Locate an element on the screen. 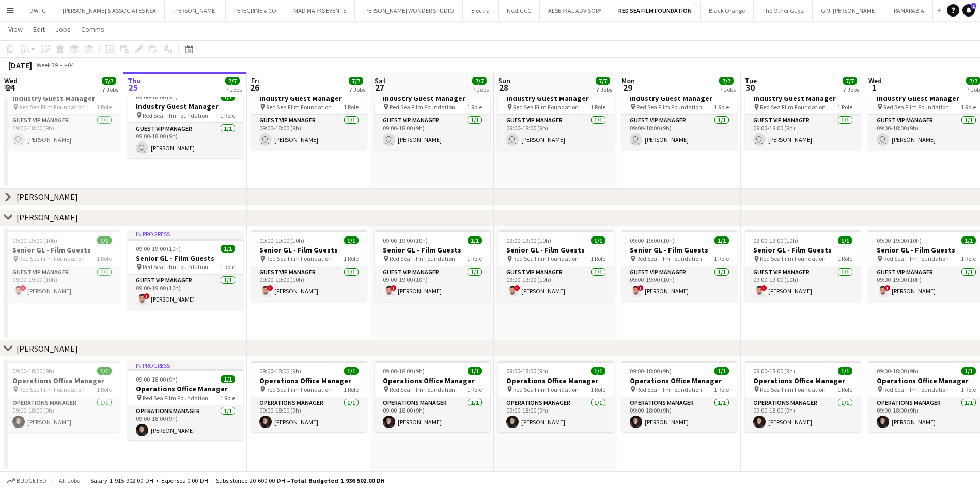 Image resolution: width=980 pixels, height=489 pixels. span: Comms is located at coordinates (92, 29).